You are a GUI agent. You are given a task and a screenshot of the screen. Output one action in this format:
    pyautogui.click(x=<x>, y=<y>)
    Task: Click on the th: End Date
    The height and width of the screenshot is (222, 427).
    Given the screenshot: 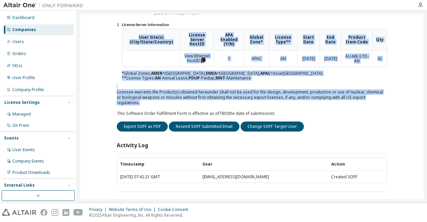 What is the action you would take?
    pyautogui.click(x=330, y=40)
    